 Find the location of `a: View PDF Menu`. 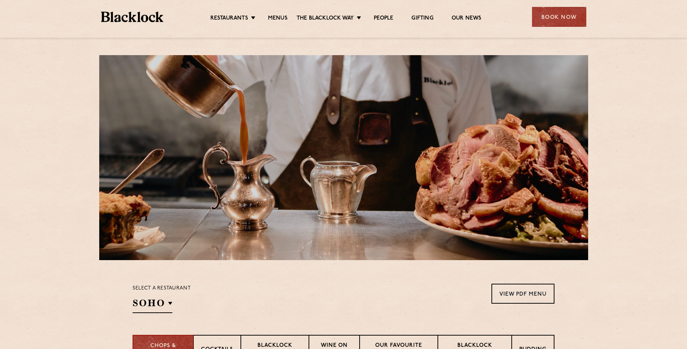

a: View PDF Menu is located at coordinates (523, 293).